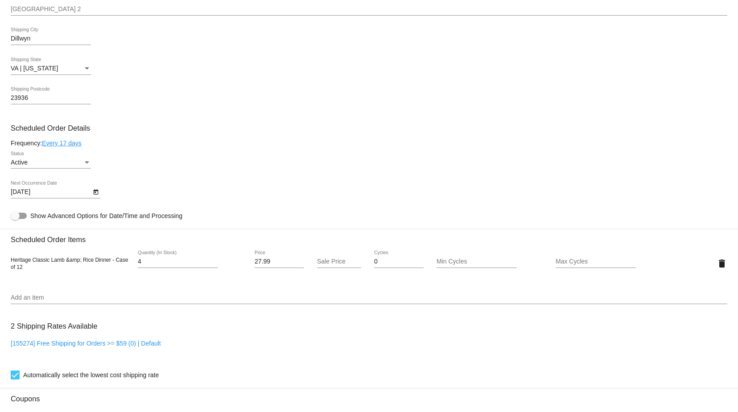 This screenshot has width=738, height=412. What do you see at coordinates (51, 69) in the screenshot?
I see `mat-select: Shipping State` at bounding box center [51, 69].